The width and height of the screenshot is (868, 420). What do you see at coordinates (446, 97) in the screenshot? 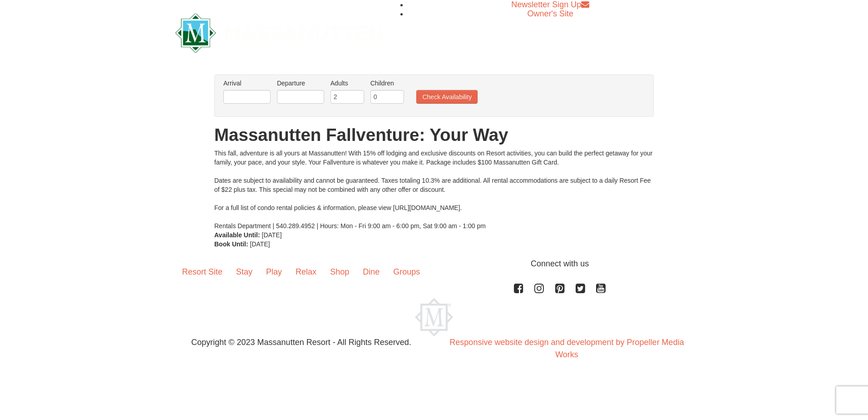
I see `button: Check Availability` at bounding box center [446, 97].